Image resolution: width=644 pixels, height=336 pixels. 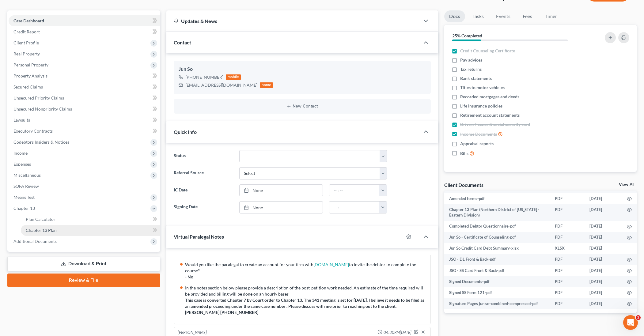 What do you see at coordinates (199, 236) in the screenshot?
I see `span: Virtual Paralegal Notes` at bounding box center [199, 236].